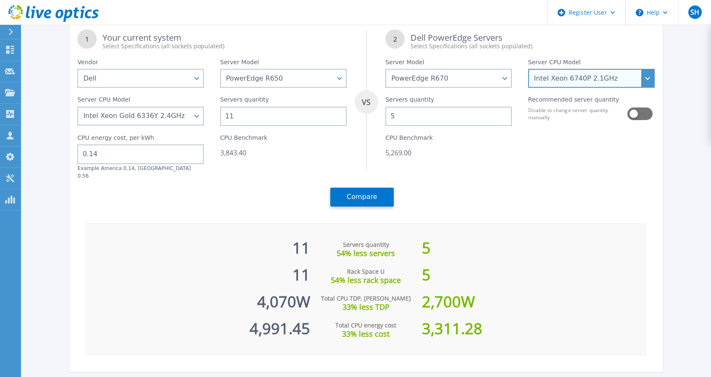 The width and height of the screenshot is (711, 377). I want to click on input: 0.00, so click(140, 154).